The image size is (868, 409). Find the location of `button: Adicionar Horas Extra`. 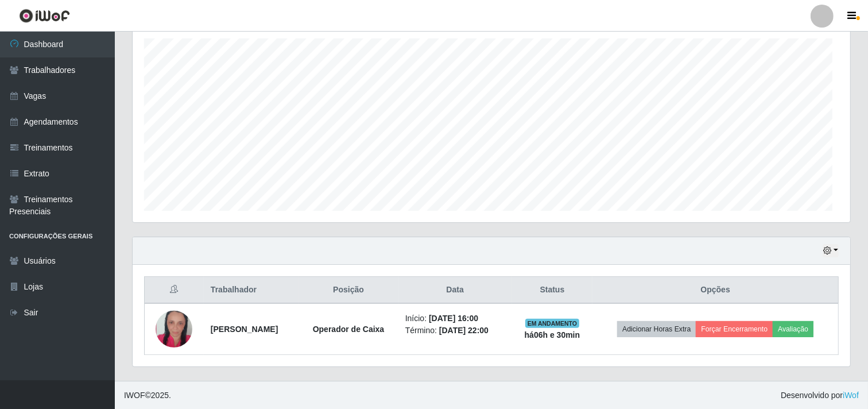

button: Adicionar Horas Extra is located at coordinates (657, 329).